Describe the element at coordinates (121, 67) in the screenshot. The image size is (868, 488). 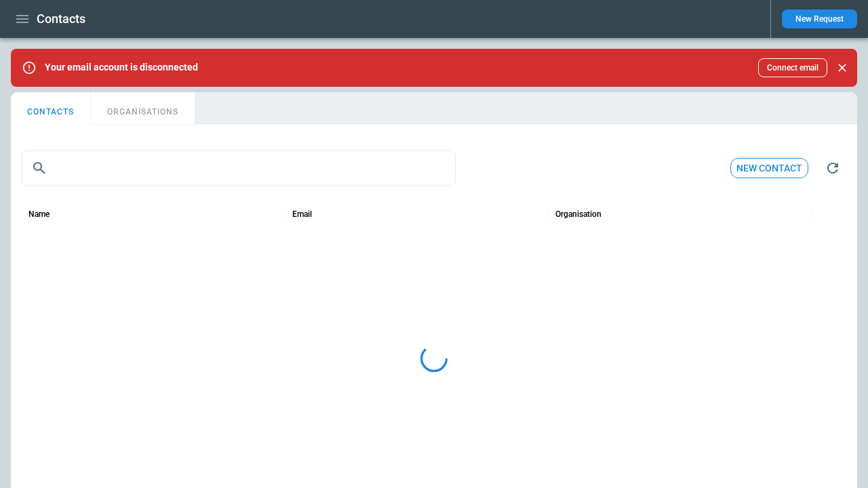
I see `p: Your email account is disconnected` at that location.